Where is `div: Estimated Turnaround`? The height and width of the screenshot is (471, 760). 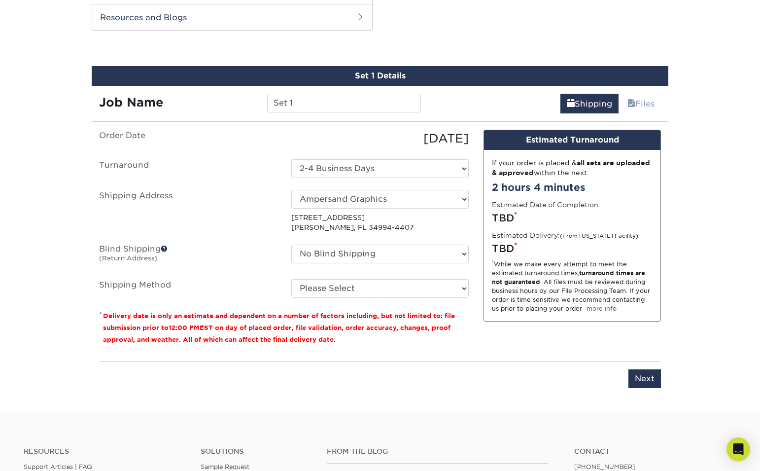
div: Estimated Turnaround is located at coordinates (572, 140).